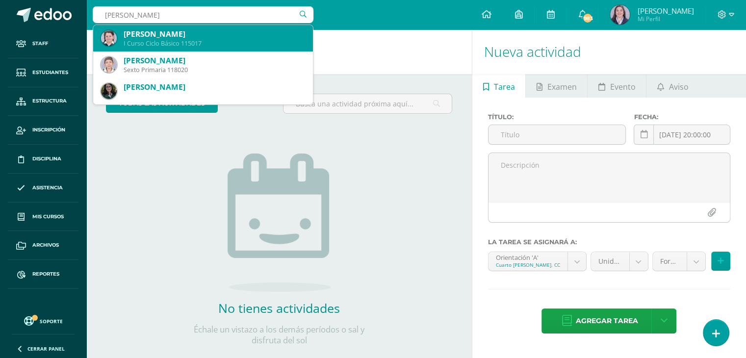 This screenshot has width=746, height=358. Describe the element at coordinates (214, 70) in the screenshot. I see `div: Sexto Primaria 118020` at that location.